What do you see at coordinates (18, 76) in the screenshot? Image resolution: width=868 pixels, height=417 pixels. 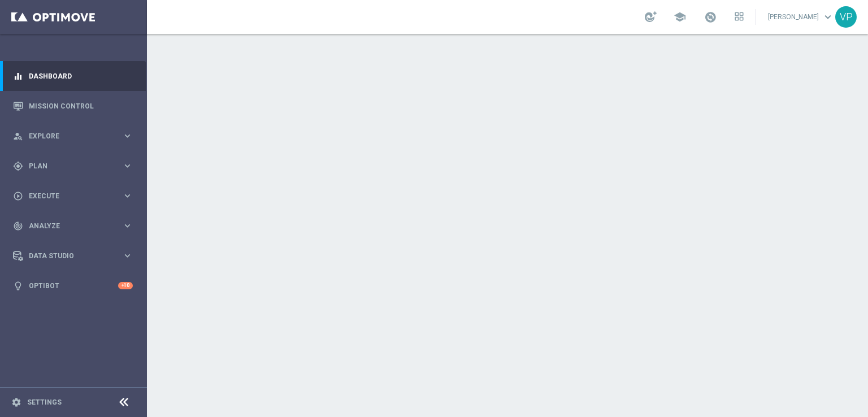 I see `i: equalizer` at bounding box center [18, 76].